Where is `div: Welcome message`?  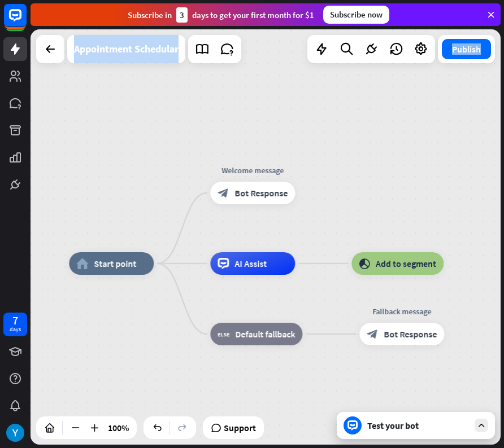 div: Welcome message is located at coordinates (253, 171).